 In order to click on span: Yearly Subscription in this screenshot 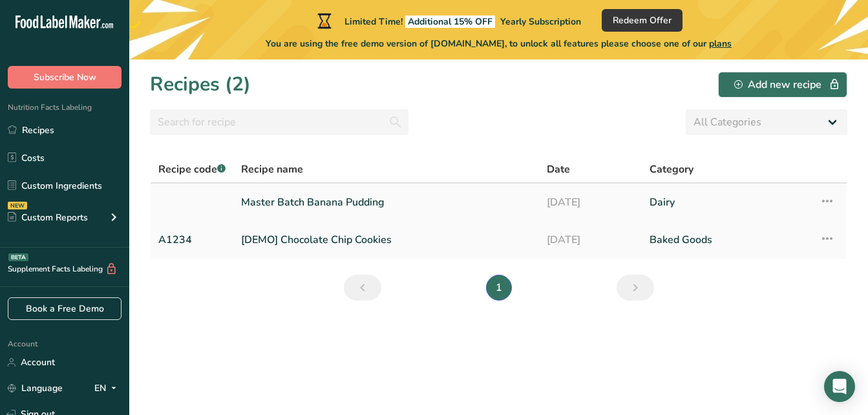, I will do `click(540, 21)`.